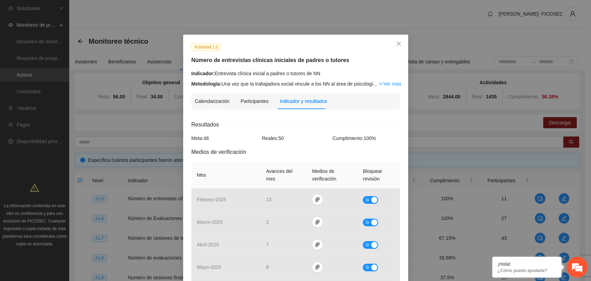 This screenshot has height=281, width=591. I want to click on span: abril - 2025, so click(208, 245).